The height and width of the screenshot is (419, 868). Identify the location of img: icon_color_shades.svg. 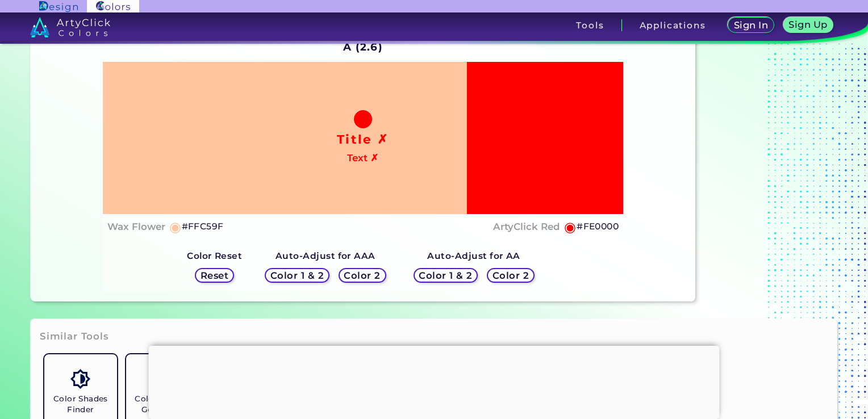
(80, 378).